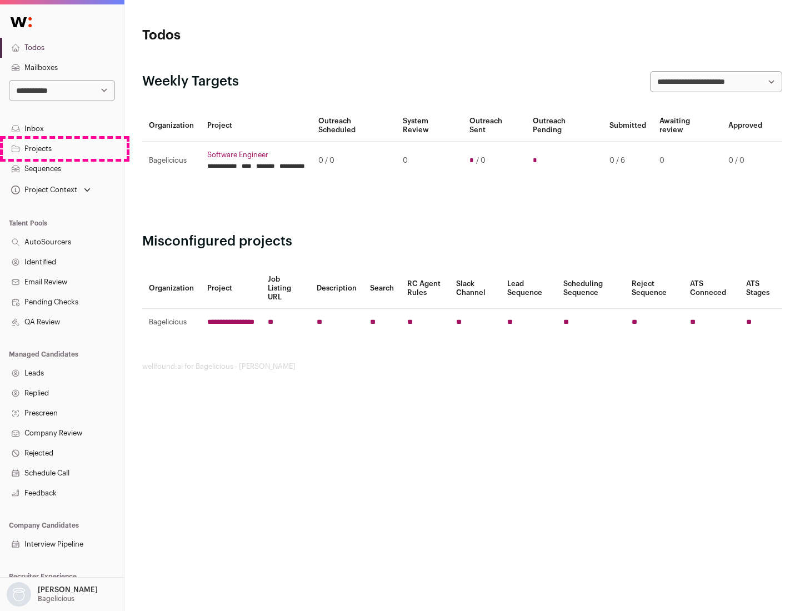  What do you see at coordinates (475, 288) in the screenshot?
I see `th: Slack Channel` at bounding box center [475, 288].